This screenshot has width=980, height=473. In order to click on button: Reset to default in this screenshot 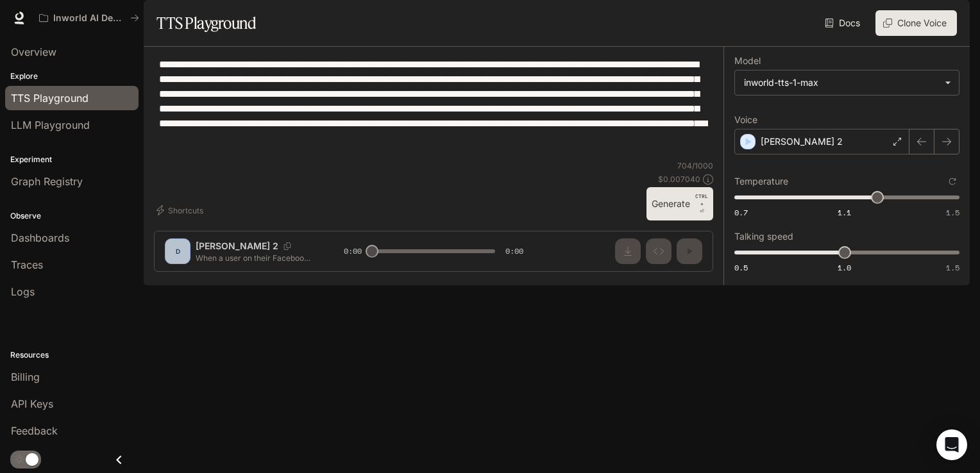, I will do `click(952, 181)`.